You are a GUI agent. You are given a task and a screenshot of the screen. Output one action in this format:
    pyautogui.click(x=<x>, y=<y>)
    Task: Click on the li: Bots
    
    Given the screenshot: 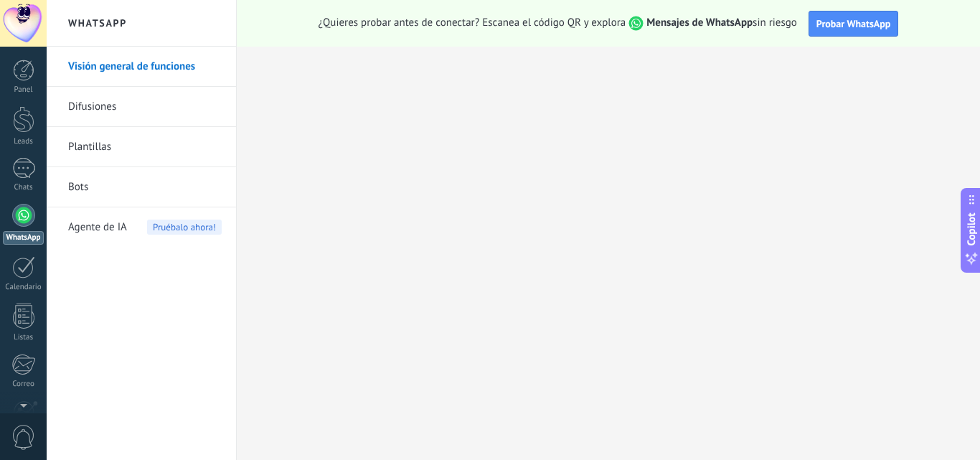 What is the action you would take?
    pyautogui.click(x=141, y=187)
    